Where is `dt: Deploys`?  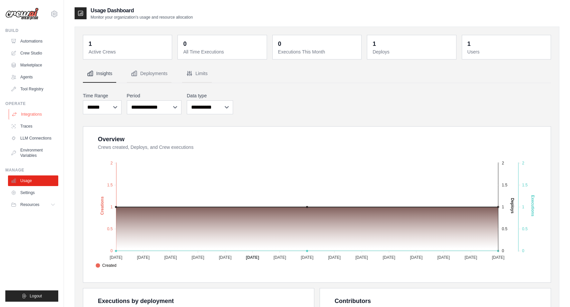
dt: Deploys is located at coordinates (412, 52).